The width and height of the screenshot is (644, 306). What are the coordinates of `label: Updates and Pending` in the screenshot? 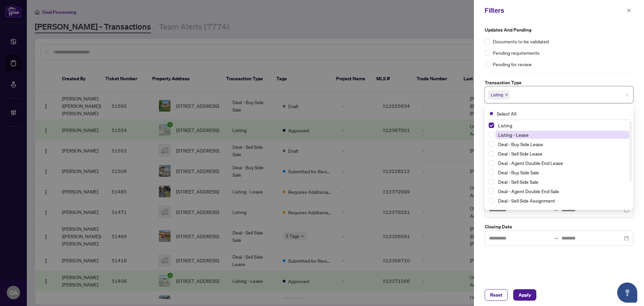 It's located at (559, 30).